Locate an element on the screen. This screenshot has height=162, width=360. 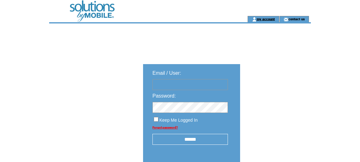
a: Forgot password? is located at coordinates (165, 128).